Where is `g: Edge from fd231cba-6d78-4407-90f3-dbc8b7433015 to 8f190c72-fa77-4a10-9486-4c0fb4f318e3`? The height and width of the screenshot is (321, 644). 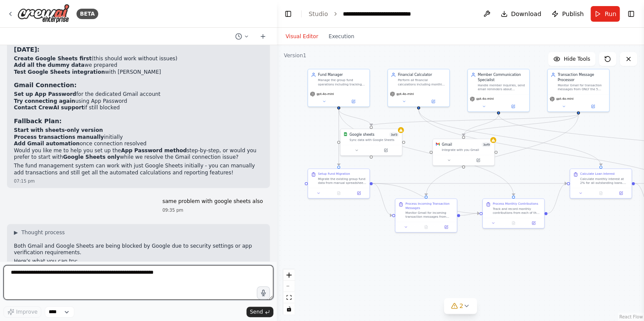 g: Edge from fd231cba-6d78-4407-90f3-dbc8b7433015 to 8f190c72-fa77-4a10-9486-4c0fb4f318e3 is located at coordinates (509, 137).